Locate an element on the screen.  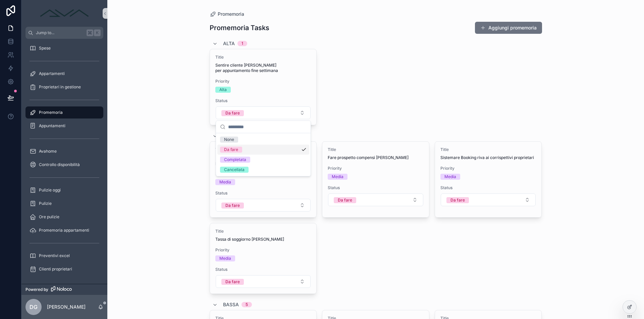
button: Aggiungi promemoria is located at coordinates (508, 28).